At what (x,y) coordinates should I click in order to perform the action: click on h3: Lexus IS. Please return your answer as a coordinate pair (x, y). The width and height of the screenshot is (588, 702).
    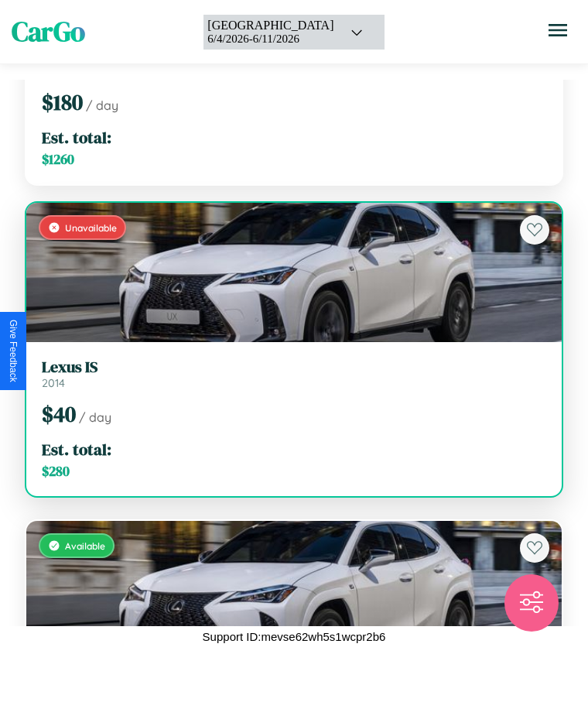
    Looking at the image, I should click on (294, 367).